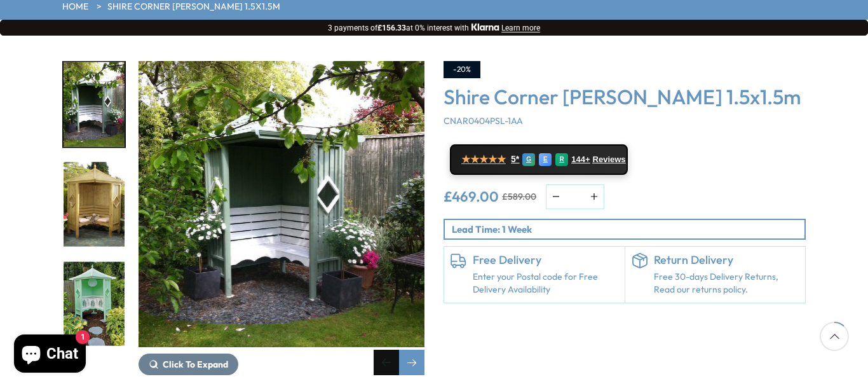 This screenshot has height=386, width=868. I want to click on del: £589.00, so click(519, 197).